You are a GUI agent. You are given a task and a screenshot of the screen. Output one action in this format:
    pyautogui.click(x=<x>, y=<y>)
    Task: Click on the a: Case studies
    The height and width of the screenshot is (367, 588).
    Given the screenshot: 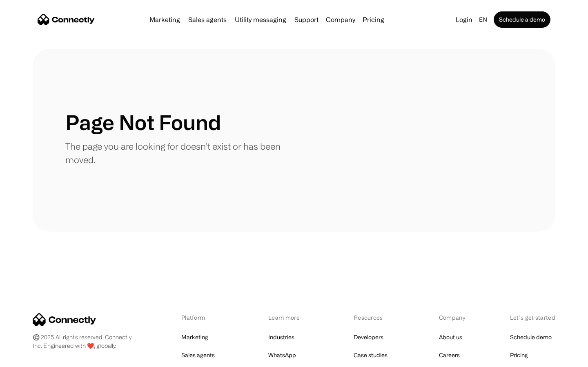 What is the action you would take?
    pyautogui.click(x=370, y=356)
    